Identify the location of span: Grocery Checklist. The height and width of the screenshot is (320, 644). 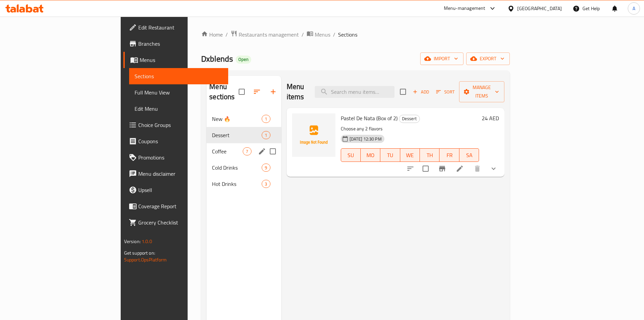
(180, 222).